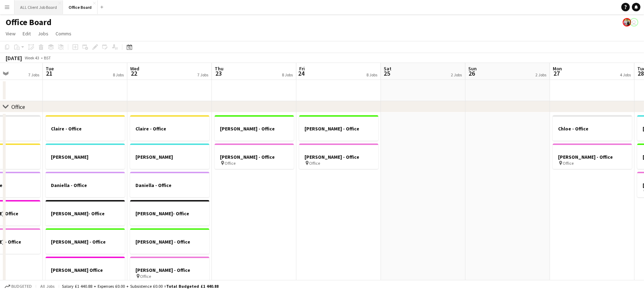 This screenshot has height=292, width=644. I want to click on app-user-avatar: Nicole Palmer, so click(634, 22).